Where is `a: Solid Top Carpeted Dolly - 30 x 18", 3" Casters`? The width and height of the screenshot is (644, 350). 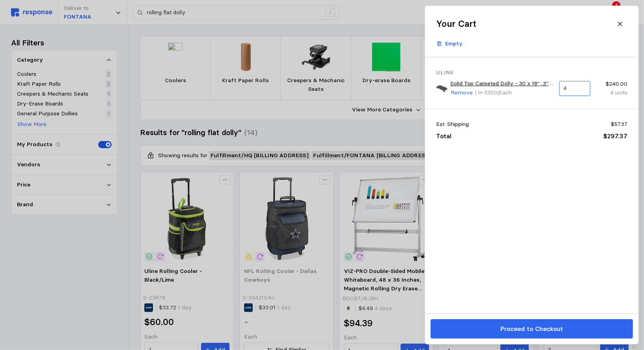 a: Solid Top Carpeted Dolly - 30 x 18", 3" Casters is located at coordinates (503, 84).